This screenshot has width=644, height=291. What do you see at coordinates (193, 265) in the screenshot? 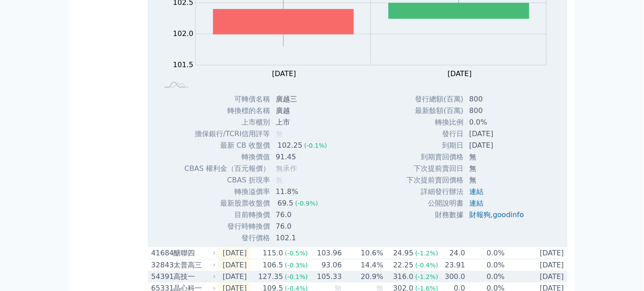
I see `div: 太普高三` at bounding box center [193, 265].